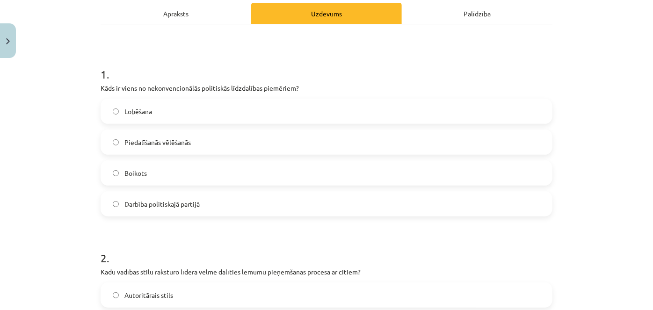  Describe the element at coordinates (116, 111) in the screenshot. I see `input: Lobēšana` at that location.